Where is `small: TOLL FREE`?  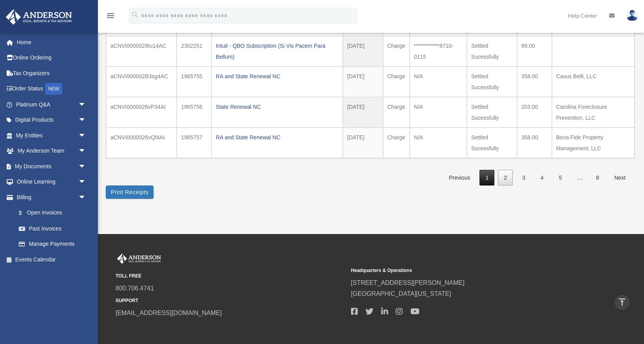 small: TOLL FREE is located at coordinates (230, 276).